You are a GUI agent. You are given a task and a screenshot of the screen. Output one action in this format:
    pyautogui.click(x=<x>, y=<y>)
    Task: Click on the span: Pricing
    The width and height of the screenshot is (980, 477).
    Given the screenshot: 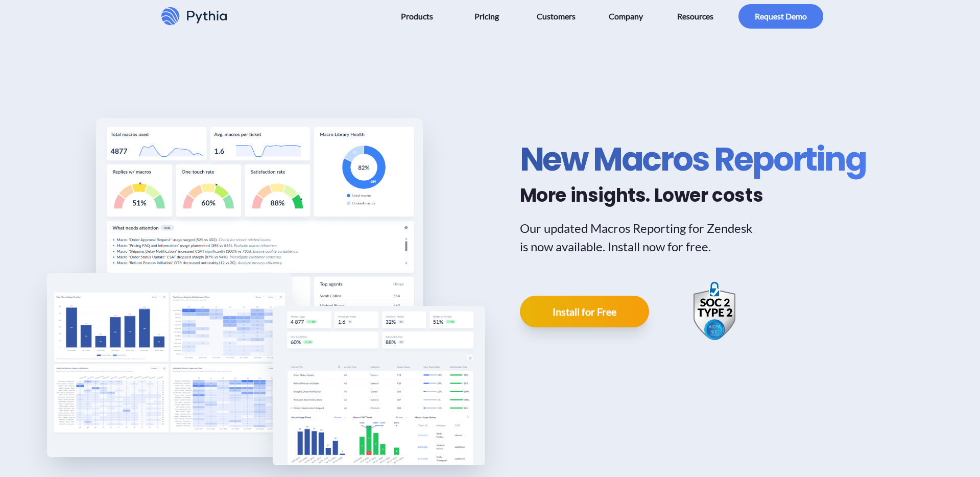 What is the action you would take?
    pyautogui.click(x=487, y=16)
    